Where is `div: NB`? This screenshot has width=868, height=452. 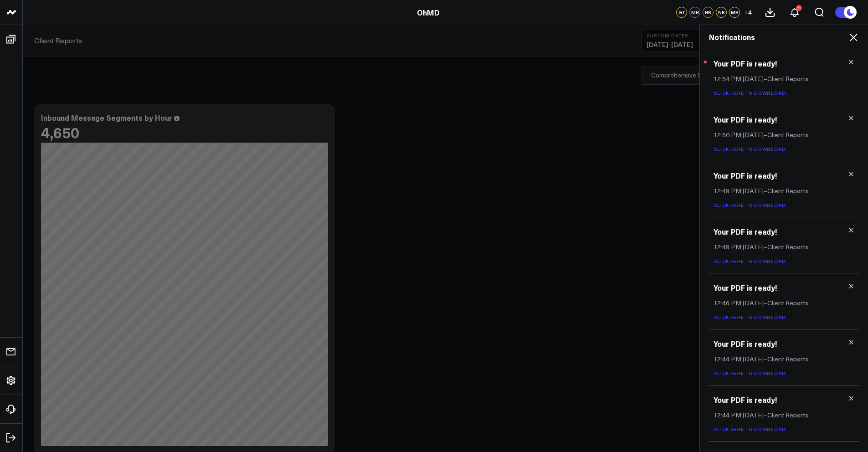 div: NB is located at coordinates (722, 12).